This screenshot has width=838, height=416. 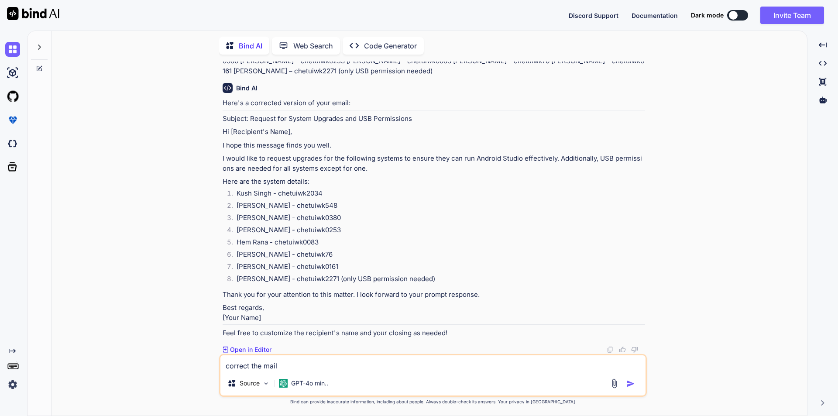 What do you see at coordinates (434, 333) in the screenshot?
I see `p: Feel free to customize the recipient's name and your closing as needed!` at bounding box center [434, 333].